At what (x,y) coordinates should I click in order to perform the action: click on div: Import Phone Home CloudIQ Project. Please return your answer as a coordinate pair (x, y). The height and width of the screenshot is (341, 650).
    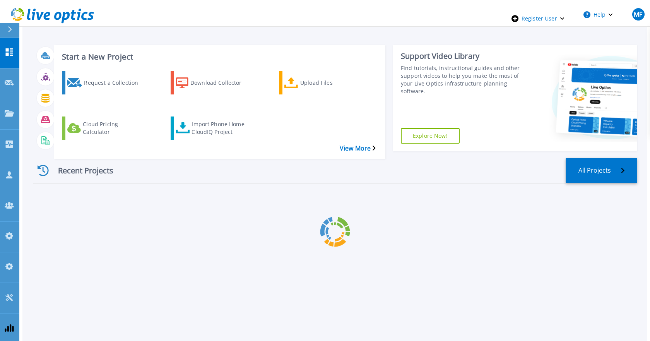
    Looking at the image, I should click on (222, 128).